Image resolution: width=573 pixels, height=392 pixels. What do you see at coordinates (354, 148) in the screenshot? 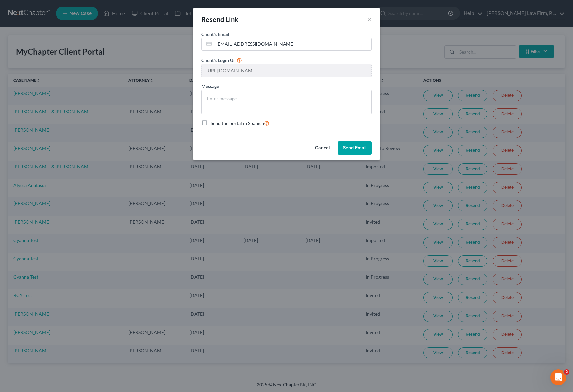
I see `button: Send Email` at bounding box center [354, 148].